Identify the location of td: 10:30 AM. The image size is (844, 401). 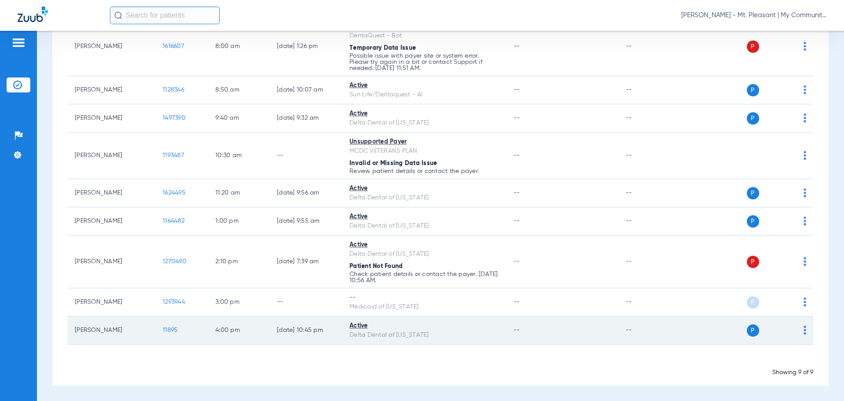
(239, 156).